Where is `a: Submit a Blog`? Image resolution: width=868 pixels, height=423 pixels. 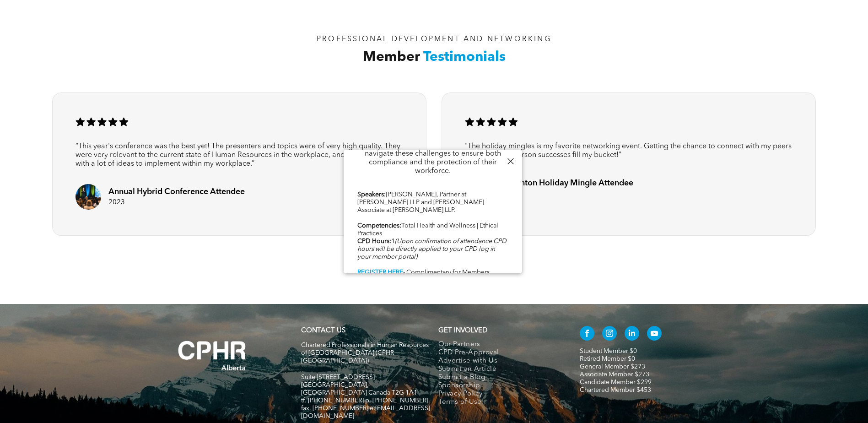 a: Submit a Blog is located at coordinates (499, 378).